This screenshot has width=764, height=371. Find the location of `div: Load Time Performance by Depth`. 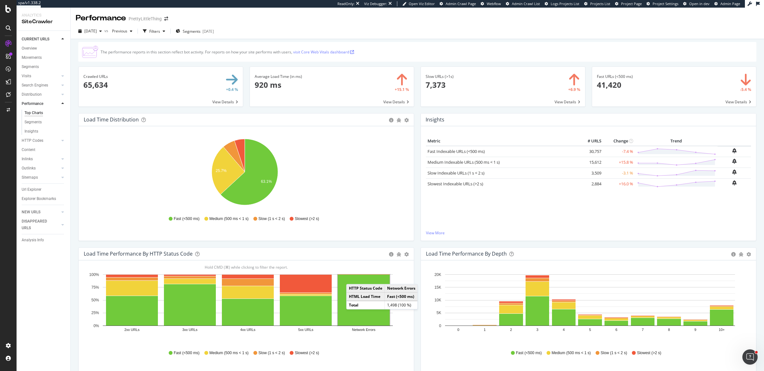

div: Load Time Performance by Depth is located at coordinates (466, 254).